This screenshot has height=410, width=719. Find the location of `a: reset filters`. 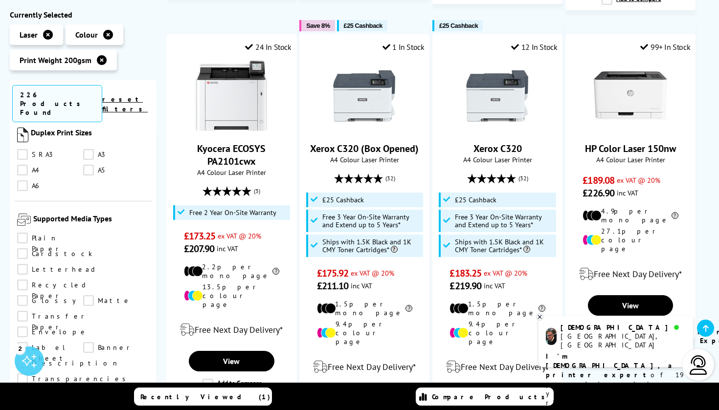

a: reset filters is located at coordinates (125, 104).